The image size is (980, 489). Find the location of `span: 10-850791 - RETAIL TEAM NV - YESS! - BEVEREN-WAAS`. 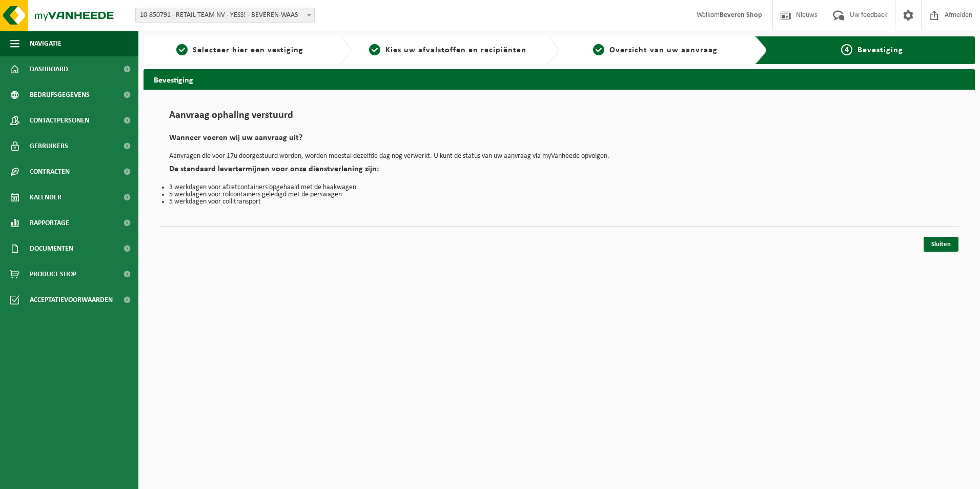

span: 10-850791 - RETAIL TEAM NV - YESS! - BEVEREN-WAAS is located at coordinates (225, 15).